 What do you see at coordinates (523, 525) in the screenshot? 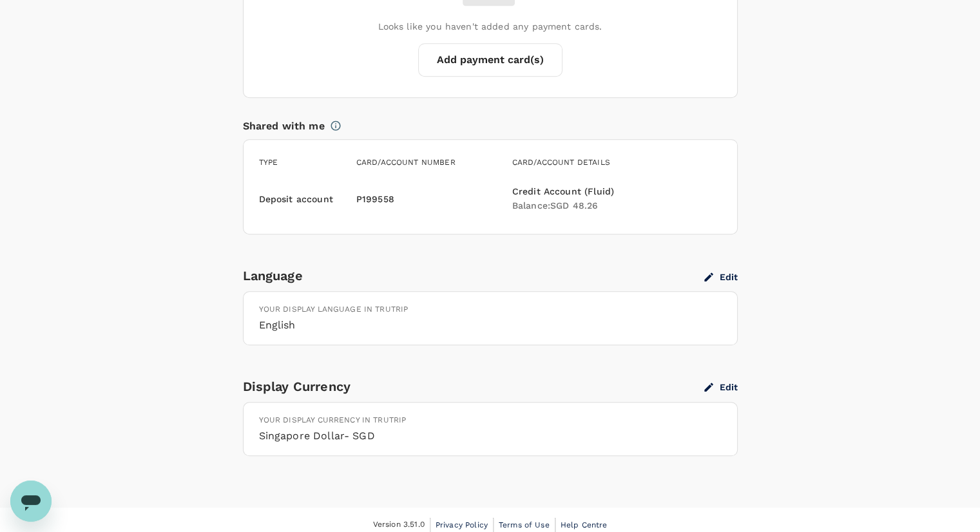
I see `span: Terms of Use` at bounding box center [523, 525].